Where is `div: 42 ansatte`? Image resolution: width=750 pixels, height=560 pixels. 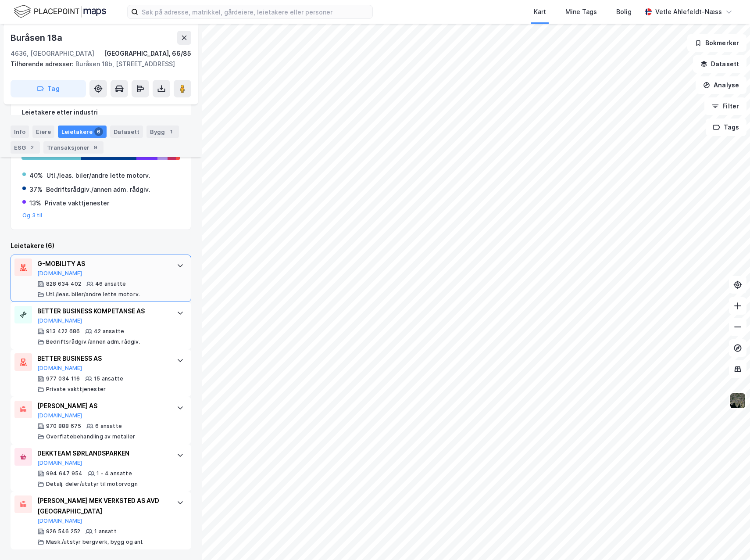
div: 42 ansatte is located at coordinates (109, 331).